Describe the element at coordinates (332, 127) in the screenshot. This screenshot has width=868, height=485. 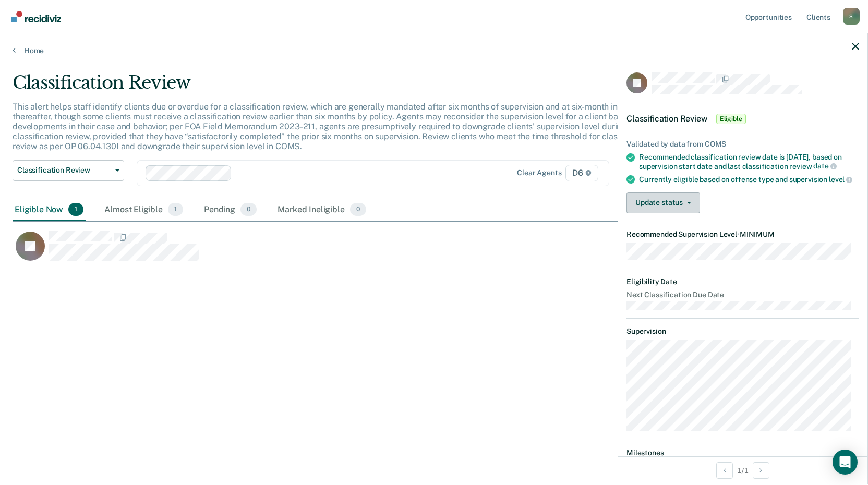
I see `p: This alert helps staff identify clients due or overdue for a classification review, which are gen...` at that location.